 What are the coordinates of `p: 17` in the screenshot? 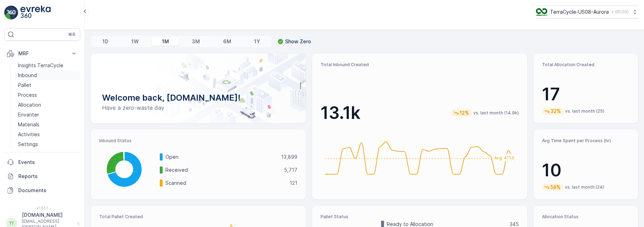 It's located at (586, 94).